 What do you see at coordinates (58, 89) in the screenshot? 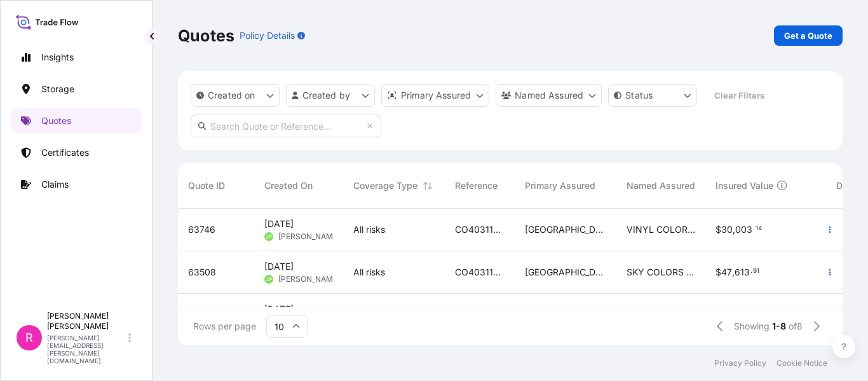
I see `p: Storage` at bounding box center [58, 89].